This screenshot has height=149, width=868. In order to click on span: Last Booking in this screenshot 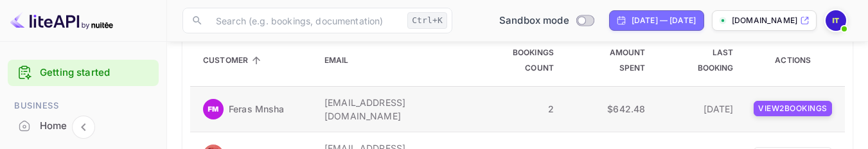, I will do `click(699, 60)`.